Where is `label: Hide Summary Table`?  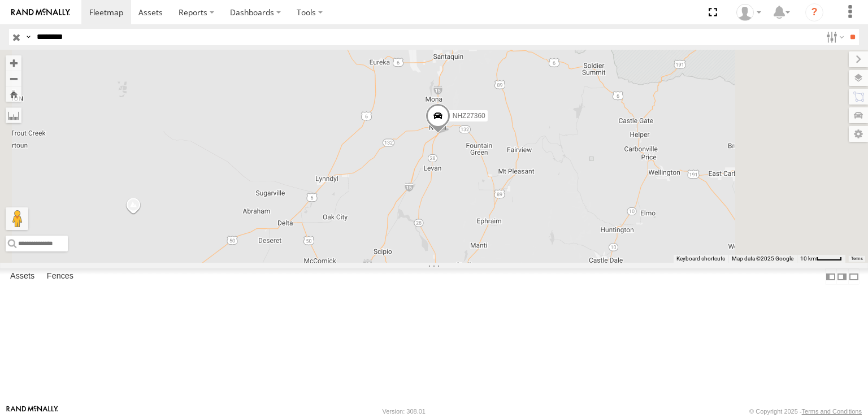 label: Hide Summary Table is located at coordinates (854, 276).